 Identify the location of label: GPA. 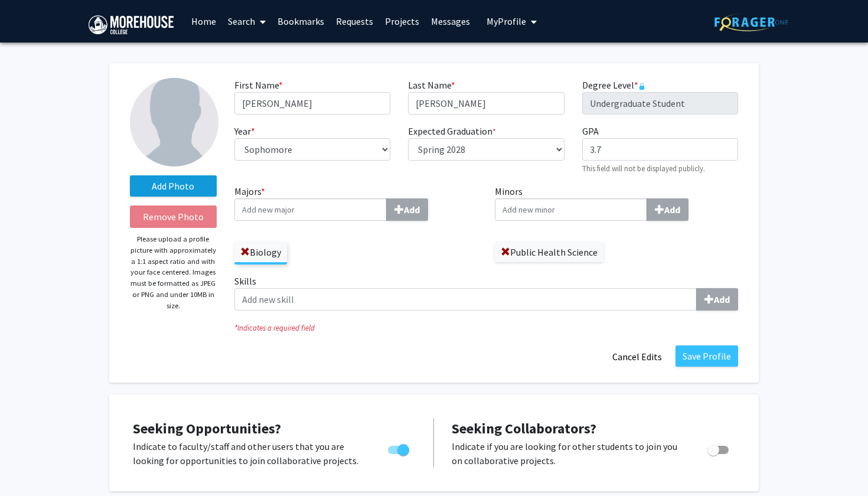
(590, 131).